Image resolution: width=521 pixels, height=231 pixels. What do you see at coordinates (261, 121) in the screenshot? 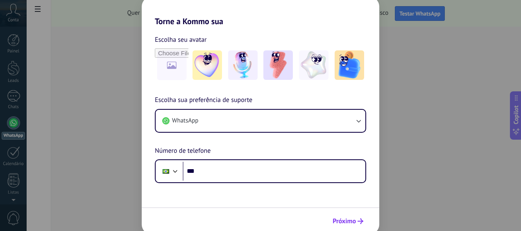
I see `button: WhatsApp` at bounding box center [261, 121].